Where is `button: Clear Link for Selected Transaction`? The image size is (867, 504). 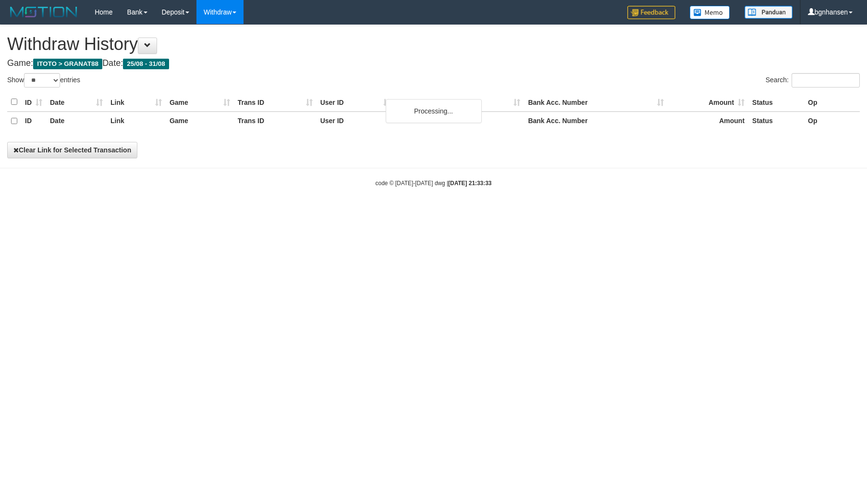 button: Clear Link for Selected Transaction is located at coordinates (72, 150).